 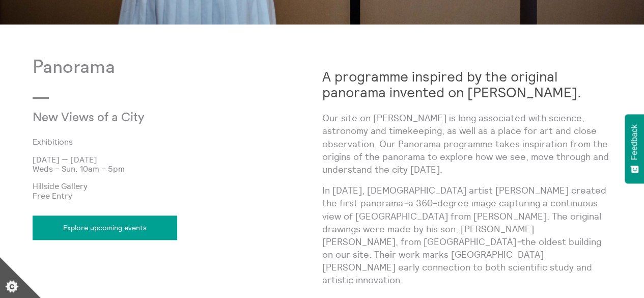 I want to click on a: Exhibitions, so click(x=169, y=141).